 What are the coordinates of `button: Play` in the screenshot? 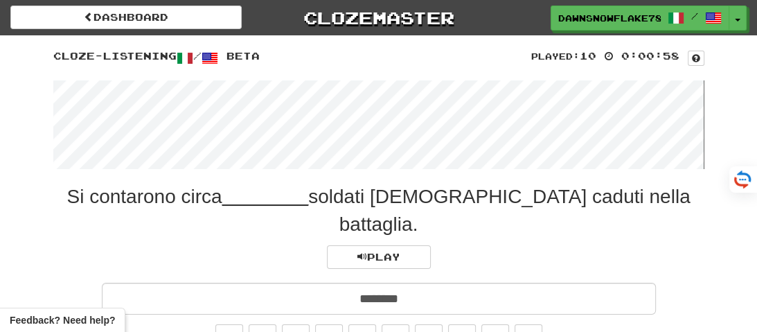 It's located at (379, 257).